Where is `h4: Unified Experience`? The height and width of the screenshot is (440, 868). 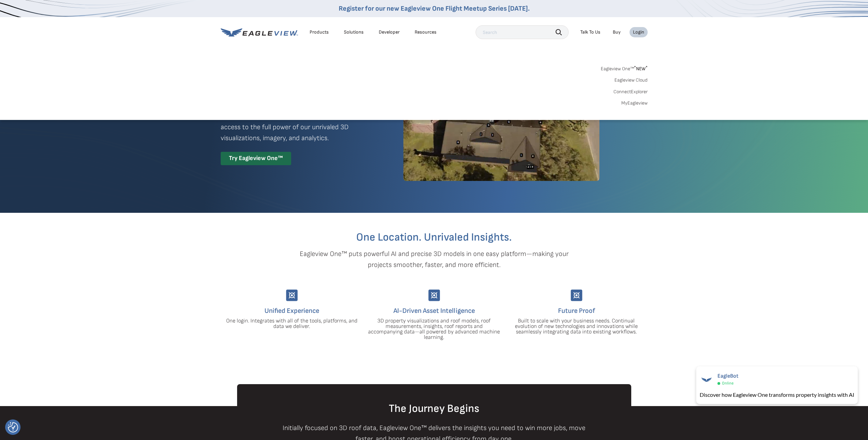
h4: Unified Experience is located at coordinates (292, 311).